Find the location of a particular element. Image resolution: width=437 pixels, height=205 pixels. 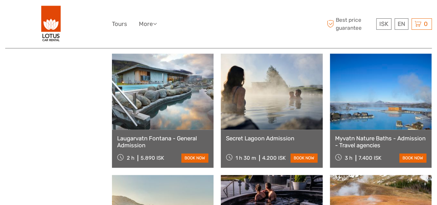

span: 3 h is located at coordinates (348, 158).